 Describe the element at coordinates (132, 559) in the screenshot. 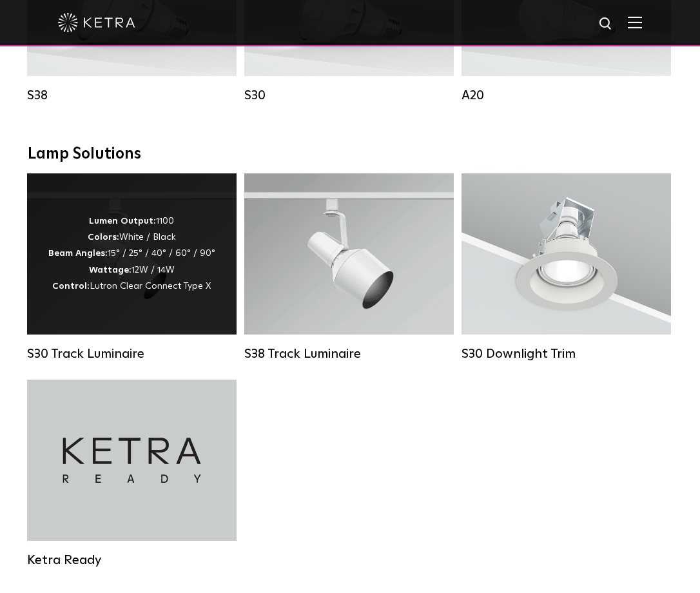

I see `div: Ketra Ready` at that location.